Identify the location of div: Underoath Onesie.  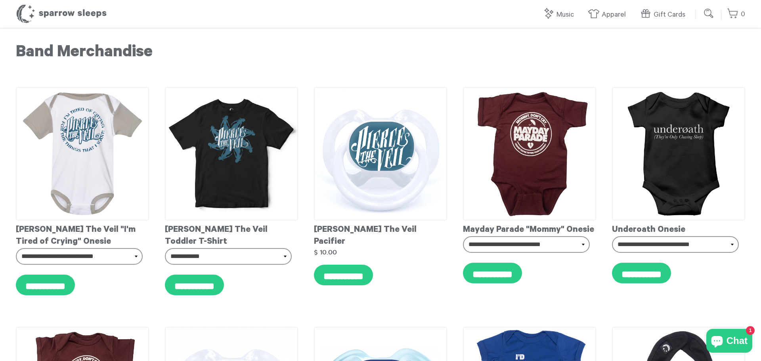
(679, 228).